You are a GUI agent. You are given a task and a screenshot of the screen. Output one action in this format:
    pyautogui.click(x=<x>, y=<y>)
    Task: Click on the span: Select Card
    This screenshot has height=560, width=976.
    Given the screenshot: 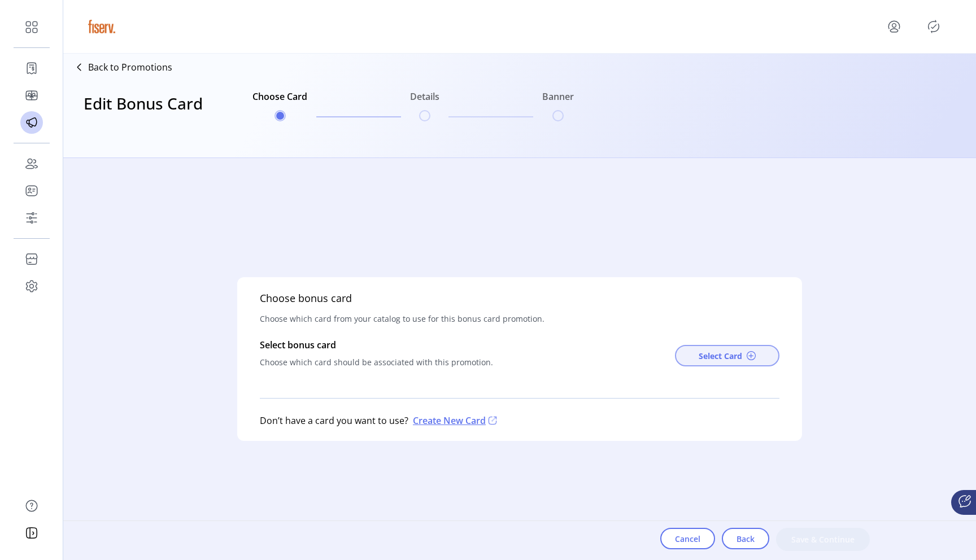 What is the action you would take?
    pyautogui.click(x=720, y=355)
    